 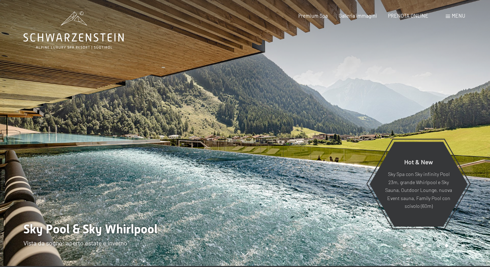 I want to click on span: Galleria immagini, so click(x=358, y=16).